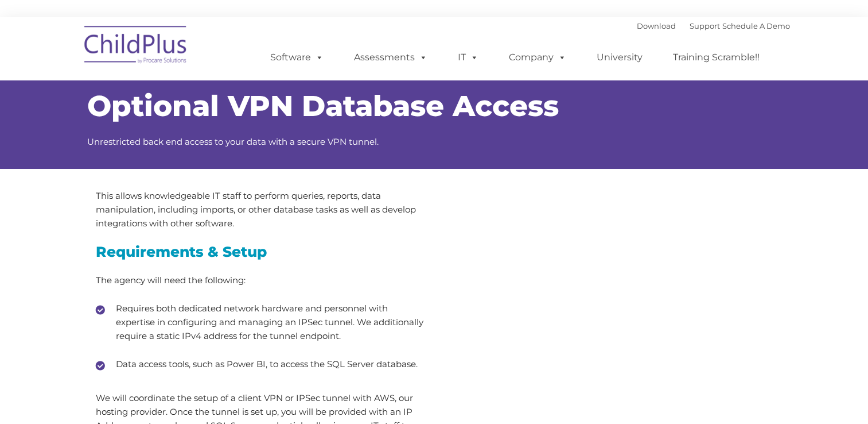 The height and width of the screenshot is (424, 868). What do you see at coordinates (261, 209) in the screenshot?
I see `p: This allows knowledgeable IT staff to perform queries, reports, data manipulation, including impo...` at bounding box center [261, 209].